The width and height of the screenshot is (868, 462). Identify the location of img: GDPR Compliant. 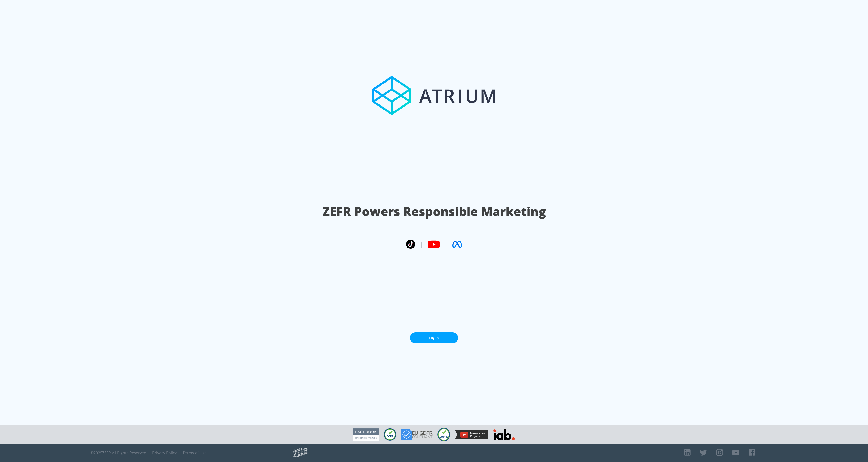
(417, 434).